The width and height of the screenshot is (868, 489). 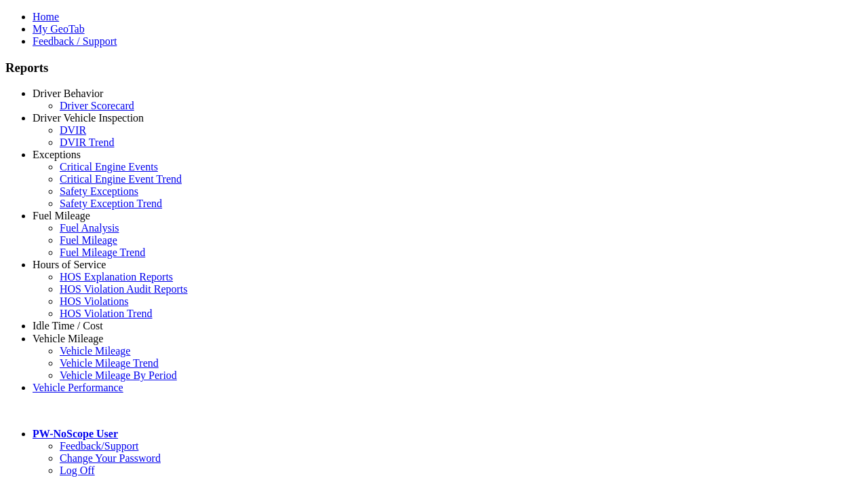 I want to click on a: Home, so click(x=45, y=16).